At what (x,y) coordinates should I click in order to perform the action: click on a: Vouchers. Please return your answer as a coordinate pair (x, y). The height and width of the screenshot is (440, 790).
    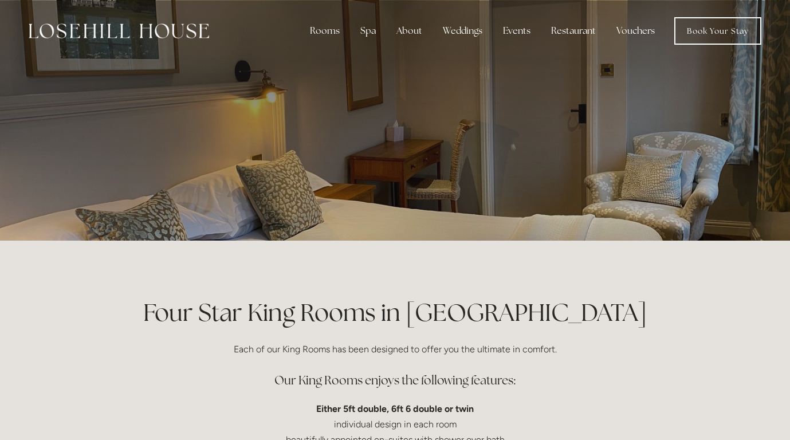
    Looking at the image, I should click on (635, 31).